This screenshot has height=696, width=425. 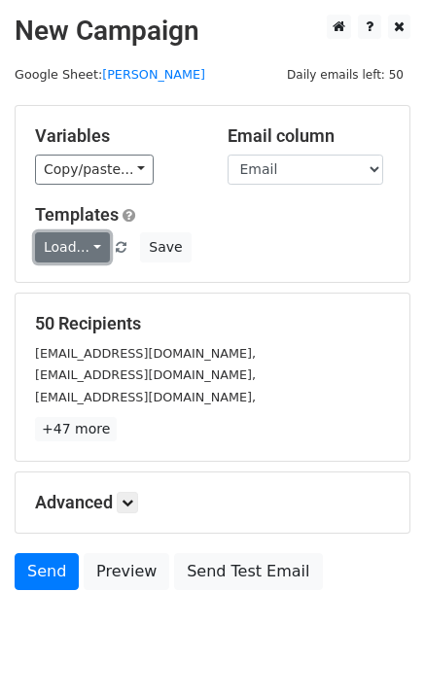 What do you see at coordinates (165, 247) in the screenshot?
I see `button: Save` at bounding box center [165, 247].